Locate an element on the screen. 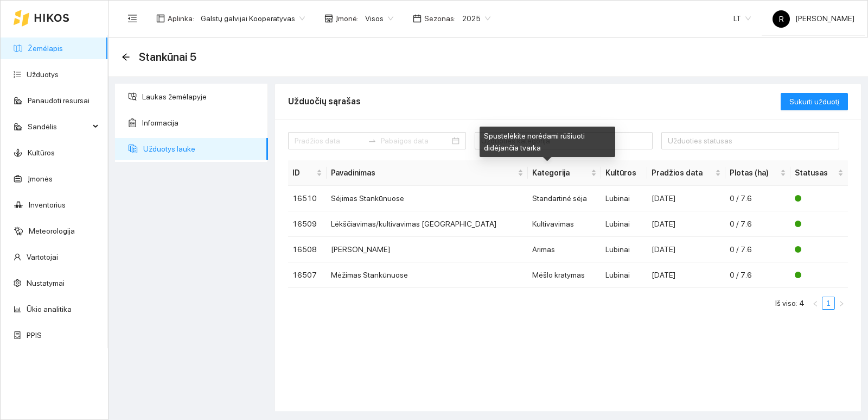  a: Kultūros is located at coordinates (42, 153).